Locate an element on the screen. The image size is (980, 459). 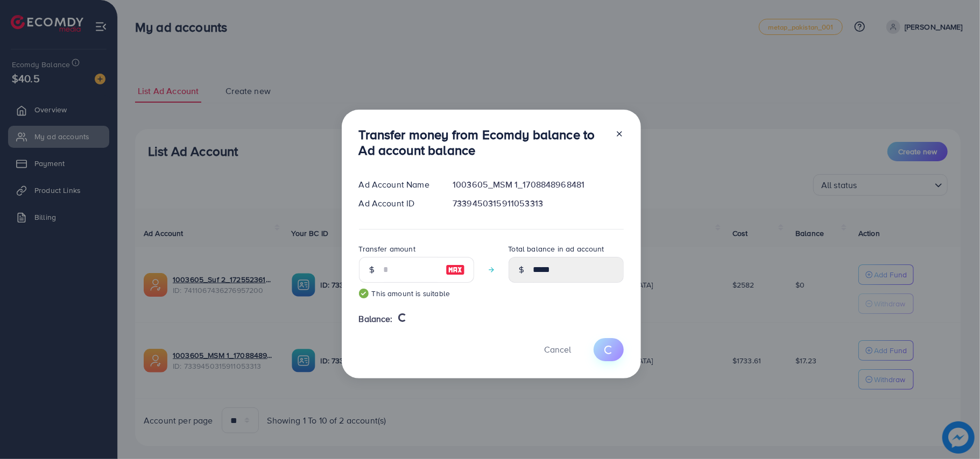
span: Cancel is located at coordinates (558, 350).